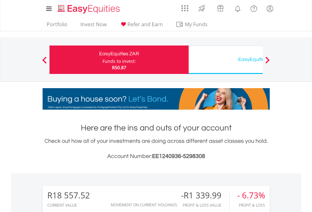  What do you see at coordinates (119, 67) in the screenshot?
I see `span: R50.87` at bounding box center [119, 67].